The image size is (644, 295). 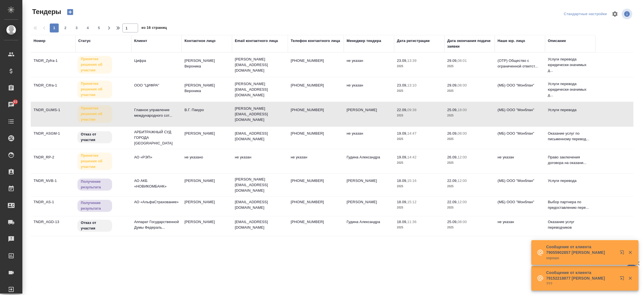 I want to click on button: Закрыть, so click(x=630, y=278).